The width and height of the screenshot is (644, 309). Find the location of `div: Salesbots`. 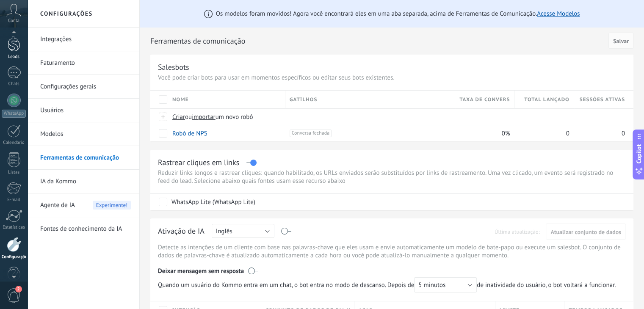

div: Salesbots is located at coordinates (174, 67).